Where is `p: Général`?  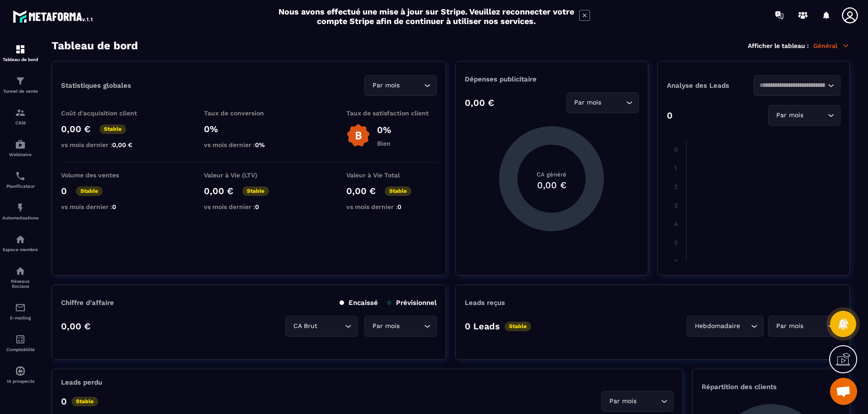 p: Général is located at coordinates (832, 46).